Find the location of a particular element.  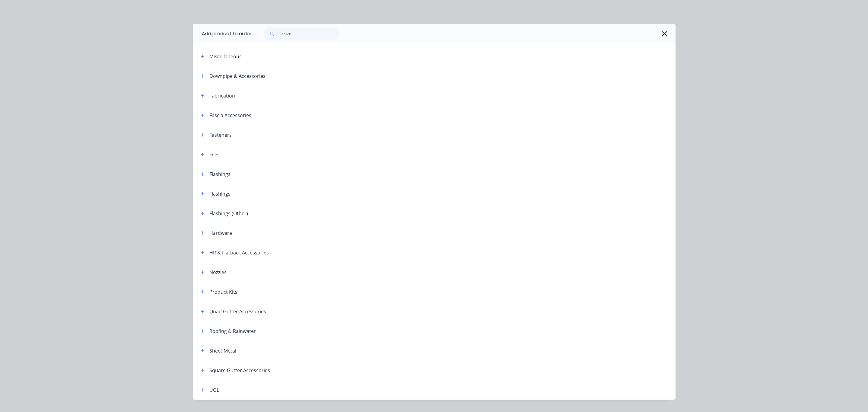

div: HR & Flatback Accessories is located at coordinates (239, 253).